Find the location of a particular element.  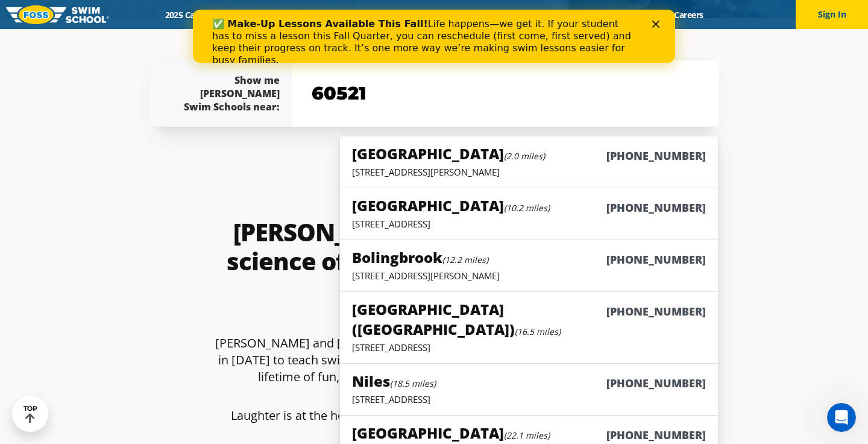

div: Life happens—we get it. If your student has to miss a lesson this Fall Quarter, you can reschedul... is located at coordinates (232, 32).